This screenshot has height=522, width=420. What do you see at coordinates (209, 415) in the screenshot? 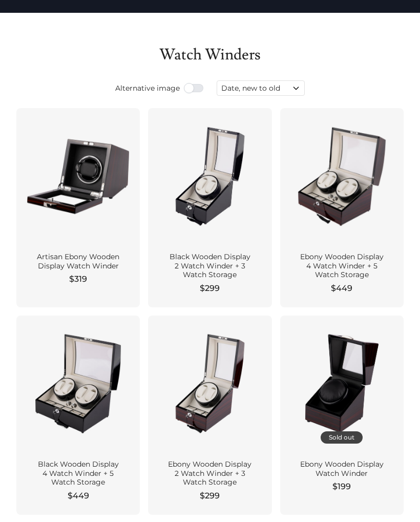
I see `a: Ebony Wooden Display 2 Watch Winder + 3 Watch Storage $299` at bounding box center [209, 415].